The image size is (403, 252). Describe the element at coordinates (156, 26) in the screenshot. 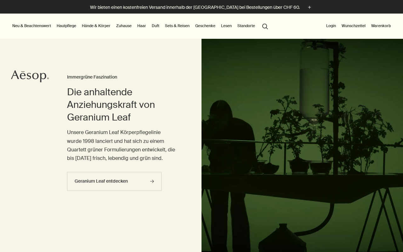

I see `a: Duft` at that location.